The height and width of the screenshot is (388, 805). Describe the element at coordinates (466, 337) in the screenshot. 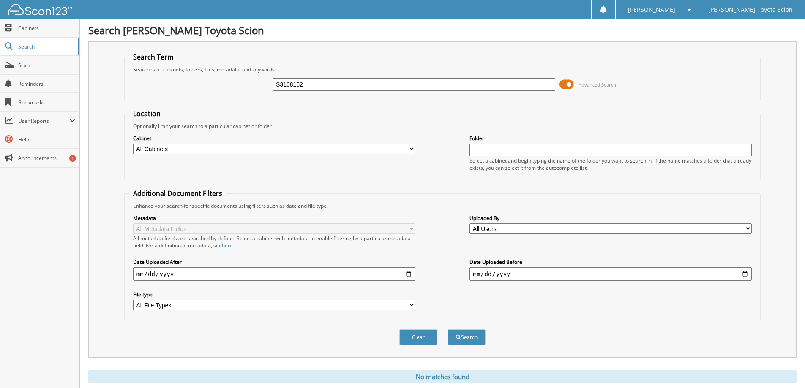

I see `button: Search` at that location.